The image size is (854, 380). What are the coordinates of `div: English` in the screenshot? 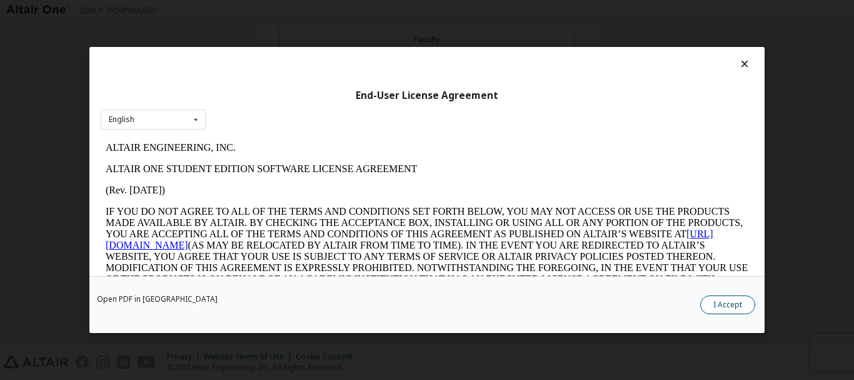 It's located at (121, 119).